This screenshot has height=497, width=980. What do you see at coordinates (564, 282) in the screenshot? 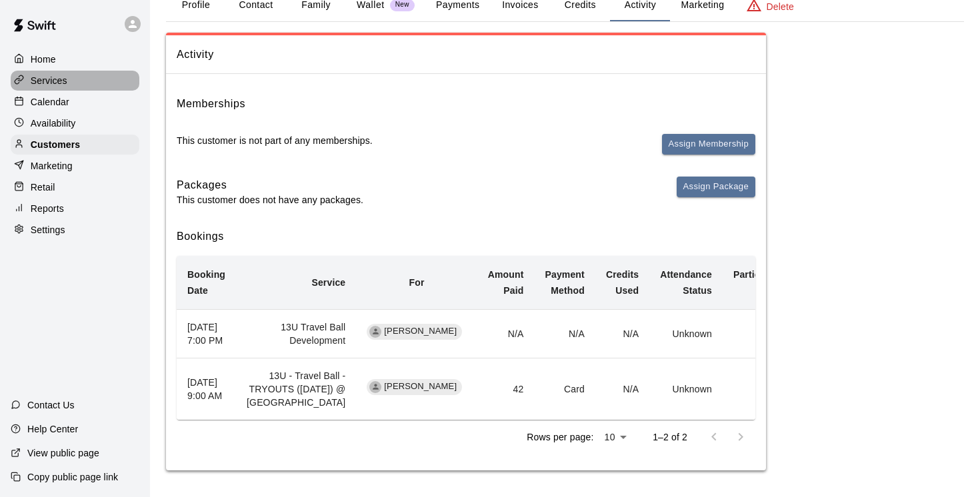
I see `b: Payment Method` at bounding box center [564, 282].